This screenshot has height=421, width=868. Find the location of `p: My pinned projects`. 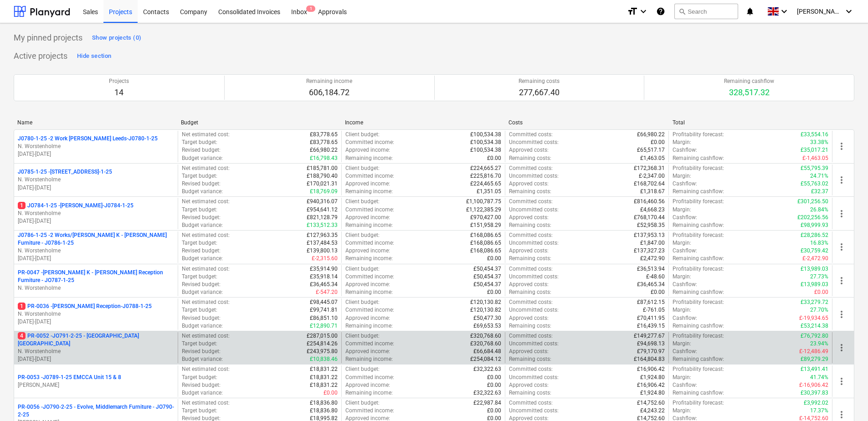

p: My pinned projects is located at coordinates (48, 38).